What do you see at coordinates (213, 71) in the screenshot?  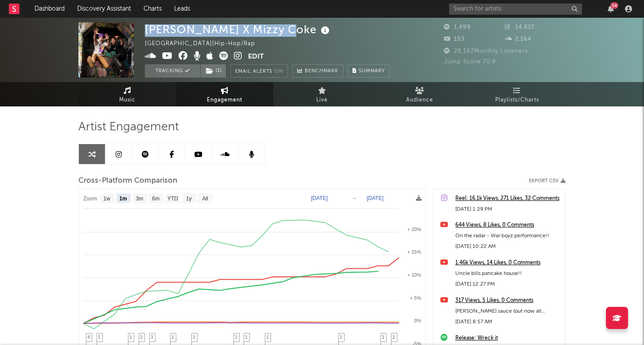 I see `span: ( 1 )` at bounding box center [213, 71].